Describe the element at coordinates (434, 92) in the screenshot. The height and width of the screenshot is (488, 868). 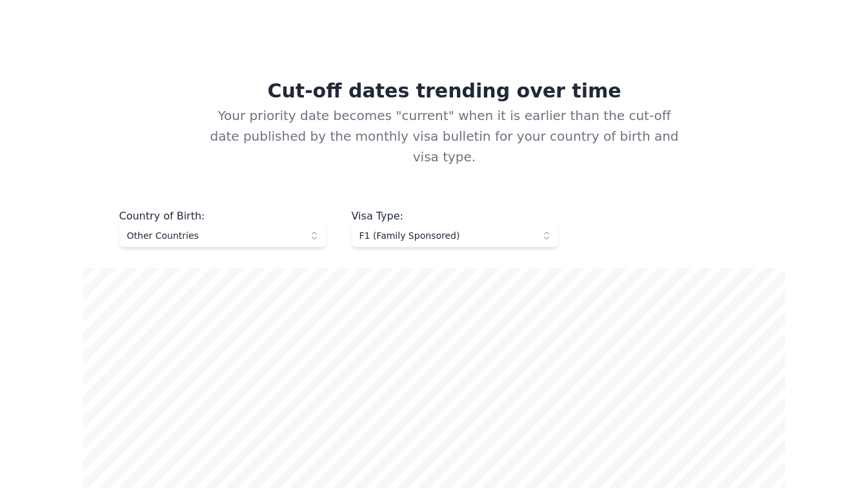
I see `h2: Cut-off dates trending over time` at that location.